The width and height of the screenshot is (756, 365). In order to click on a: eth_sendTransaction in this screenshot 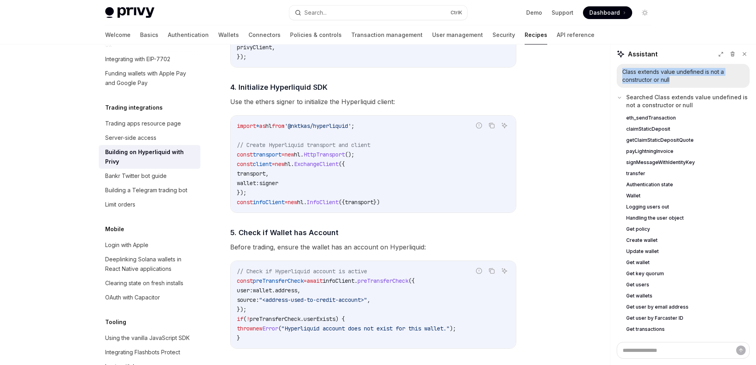, I will do `click(688, 118)`.